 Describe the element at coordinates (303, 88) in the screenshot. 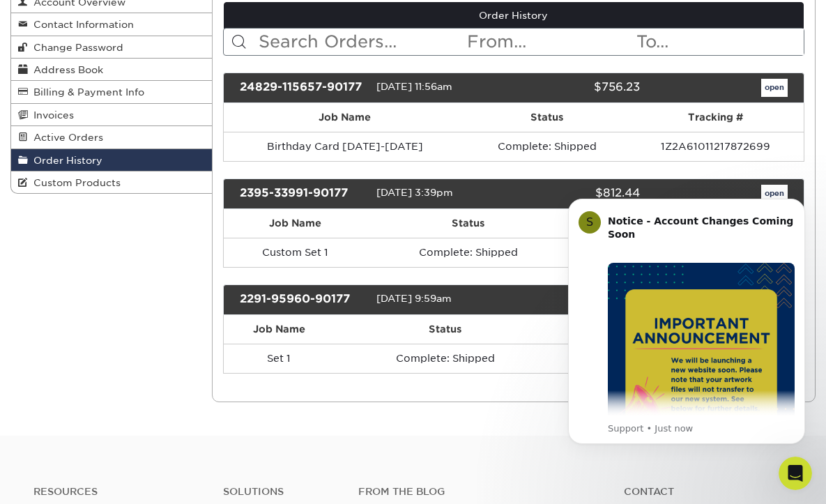

I see `div: 24829-115657-90177` at that location.